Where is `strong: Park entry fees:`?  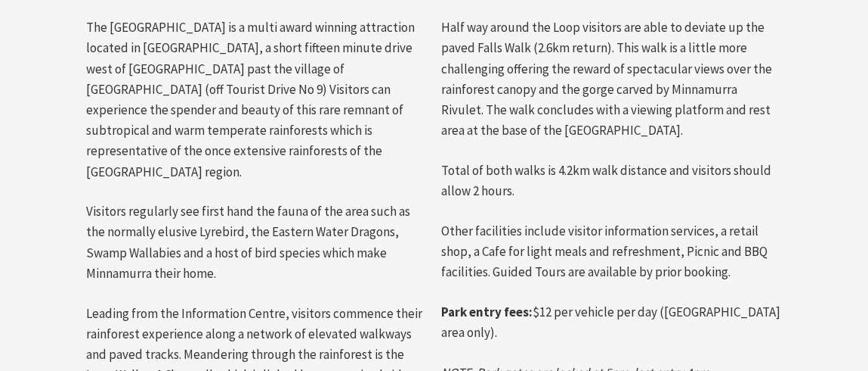 strong: Park entry fees: is located at coordinates (486, 312).